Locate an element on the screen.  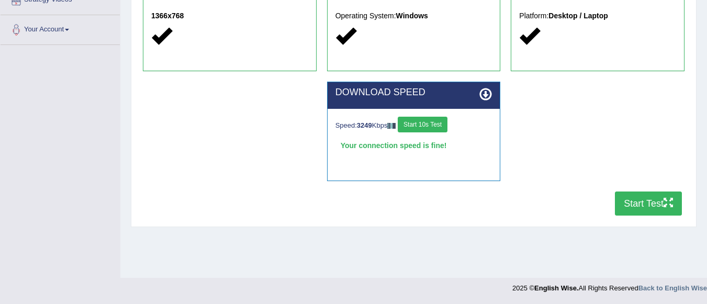
a: Your Account is located at coordinates (60, 28).